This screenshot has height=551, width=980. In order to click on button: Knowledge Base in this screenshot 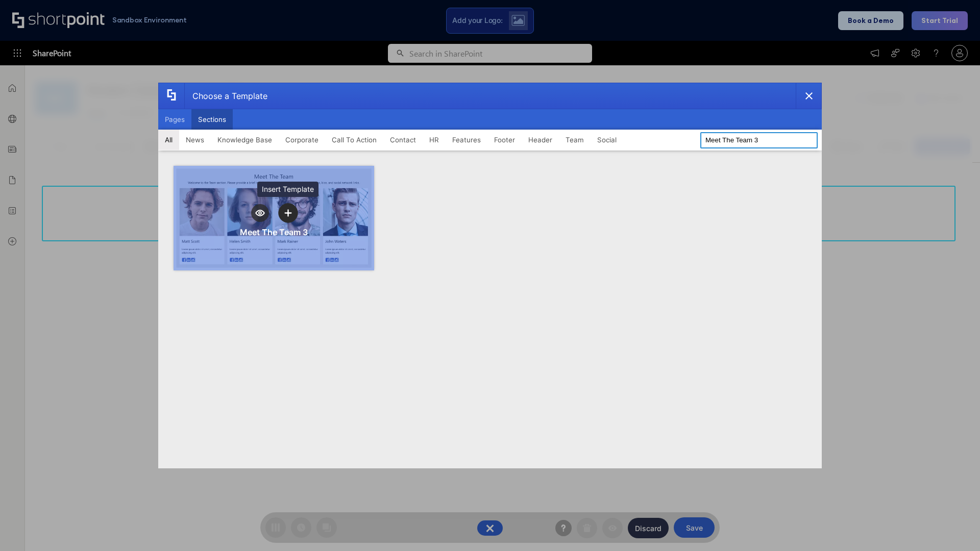, I will do `click(244, 140)`.